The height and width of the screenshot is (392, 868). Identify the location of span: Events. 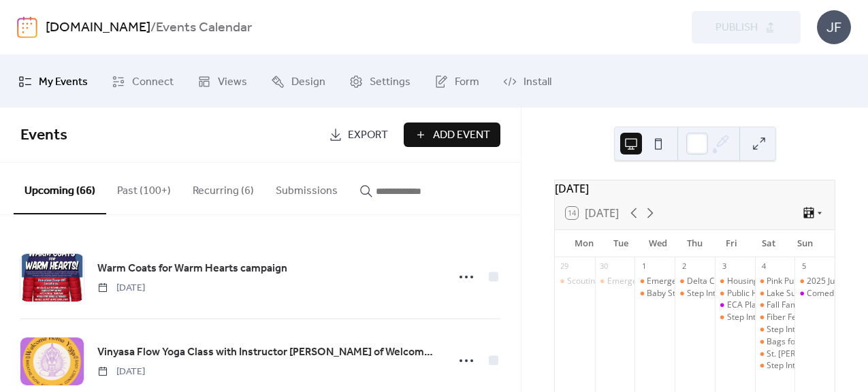
(44, 135).